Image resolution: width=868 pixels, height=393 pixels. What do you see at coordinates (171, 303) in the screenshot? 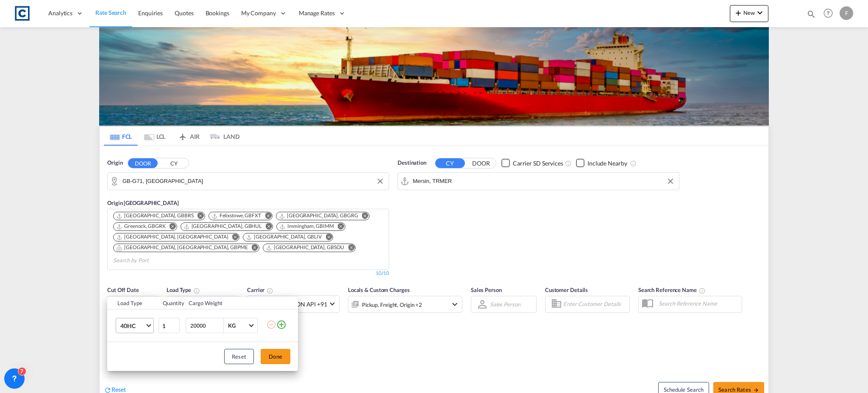
I see `th: Quantity` at bounding box center [171, 303].